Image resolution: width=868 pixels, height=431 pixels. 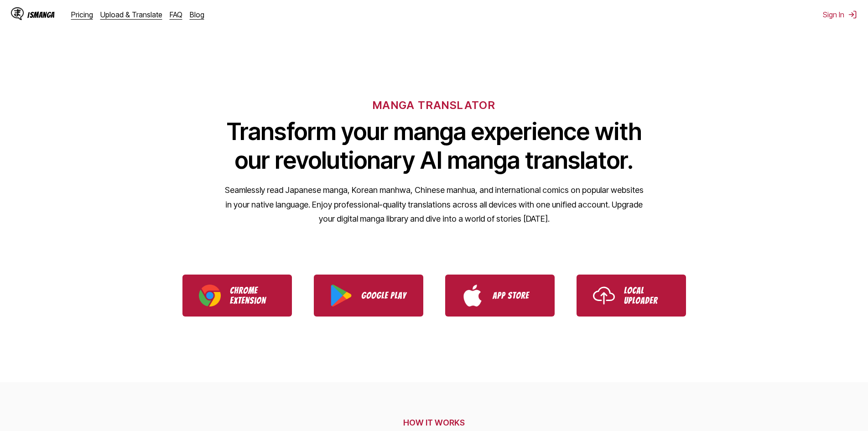 What do you see at coordinates (41, 15) in the screenshot?
I see `div: IsManga` at bounding box center [41, 15].